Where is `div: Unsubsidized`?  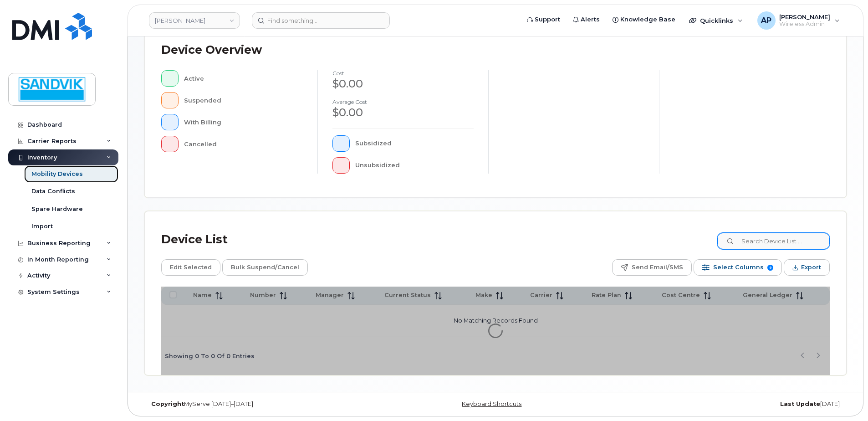
div: Unsubsidized is located at coordinates (414, 165).